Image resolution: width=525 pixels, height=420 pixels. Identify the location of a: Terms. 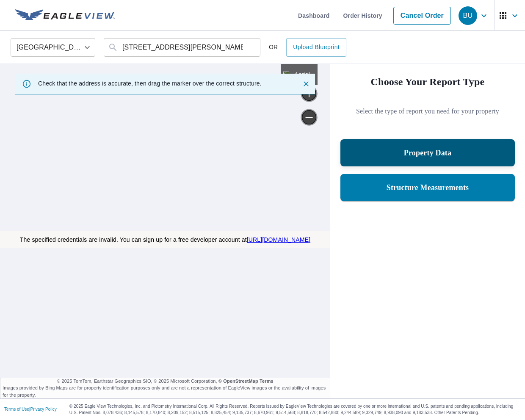
(266, 381).